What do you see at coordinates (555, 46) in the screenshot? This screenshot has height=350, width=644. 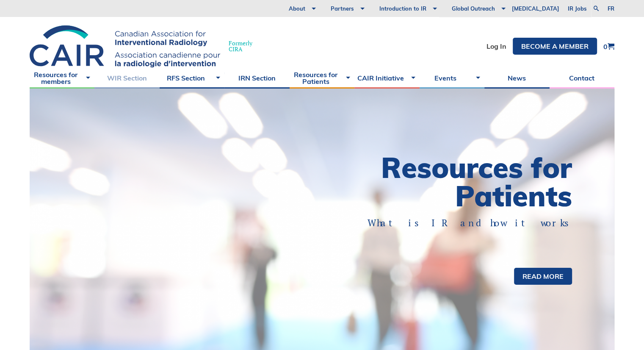 I see `a: Become a member` at bounding box center [555, 46].